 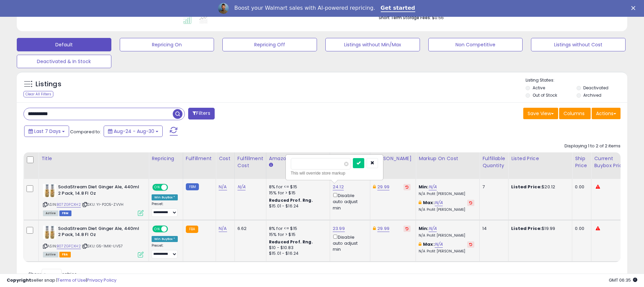 What do you see at coordinates (271, 165) in the screenshot?
I see `small: Amazon Fees.` at bounding box center [271, 165].